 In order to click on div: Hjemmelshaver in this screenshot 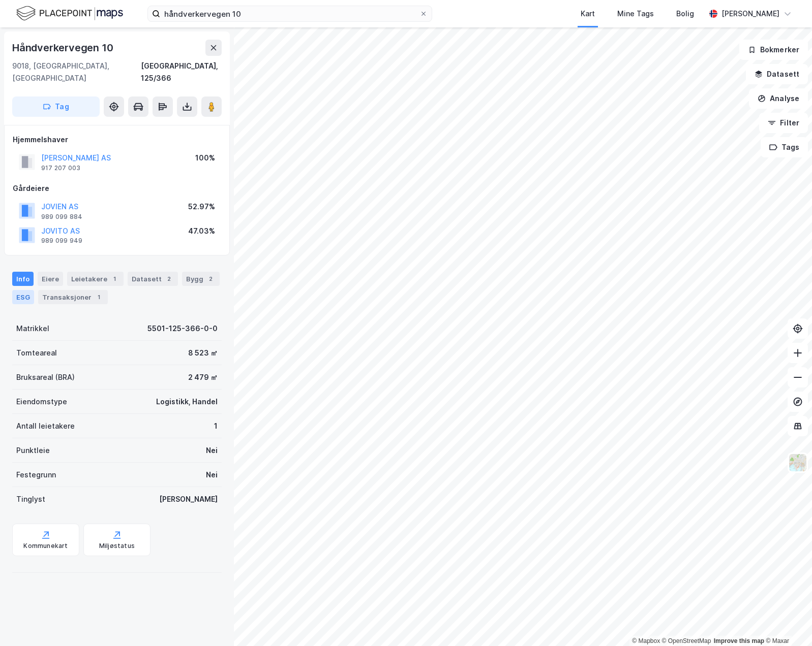, I will do `click(117, 140)`.